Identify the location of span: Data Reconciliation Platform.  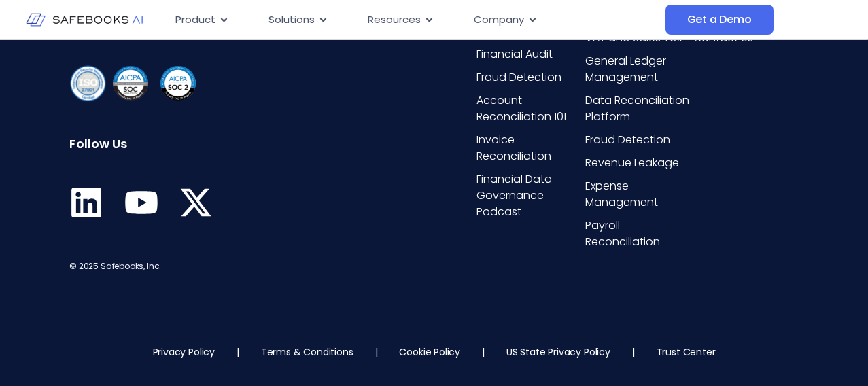
(637, 109).